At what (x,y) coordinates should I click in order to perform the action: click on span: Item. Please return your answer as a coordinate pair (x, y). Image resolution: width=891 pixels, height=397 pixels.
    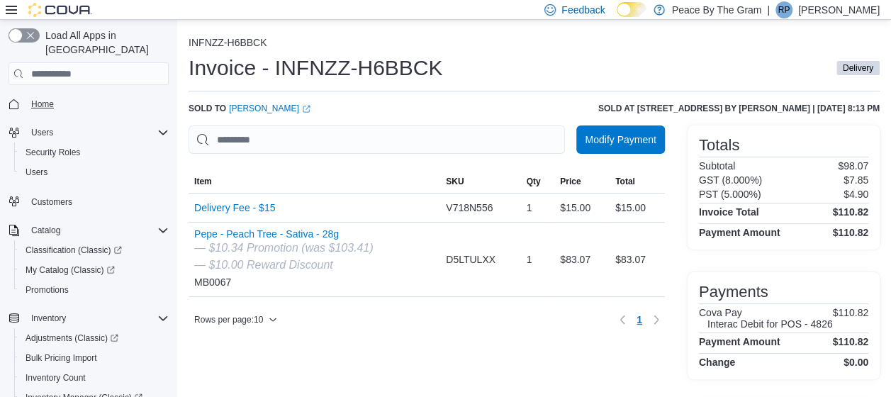
    Looking at the image, I should click on (203, 181).